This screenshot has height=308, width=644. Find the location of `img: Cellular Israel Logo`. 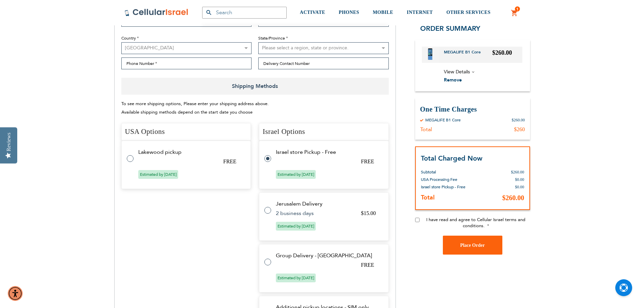

img: Cellular Israel Logo is located at coordinates (157, 13).